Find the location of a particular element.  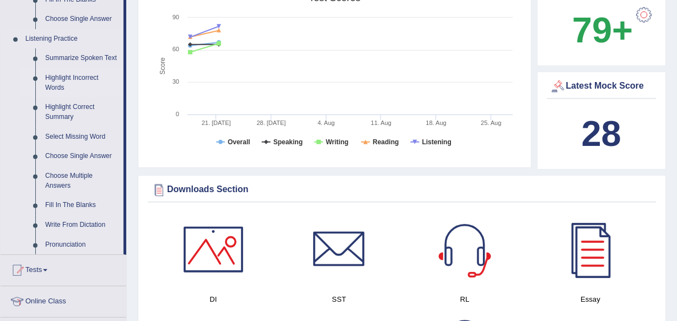

tspan: Score is located at coordinates (163, 66).